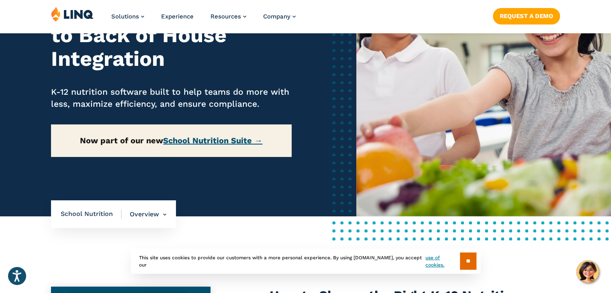 Image resolution: width=611 pixels, height=293 pixels. I want to click on a: Experience, so click(177, 16).